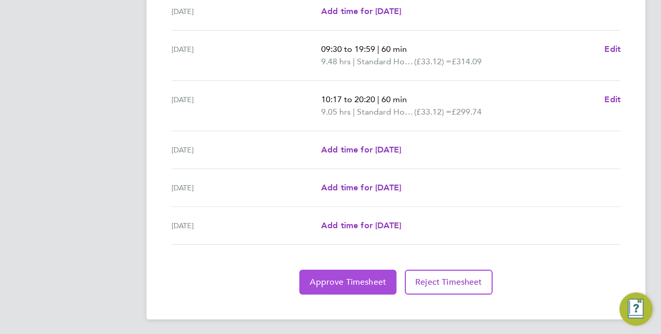  What do you see at coordinates (348, 49) in the screenshot?
I see `span: 09:30 to 19:59` at bounding box center [348, 49].